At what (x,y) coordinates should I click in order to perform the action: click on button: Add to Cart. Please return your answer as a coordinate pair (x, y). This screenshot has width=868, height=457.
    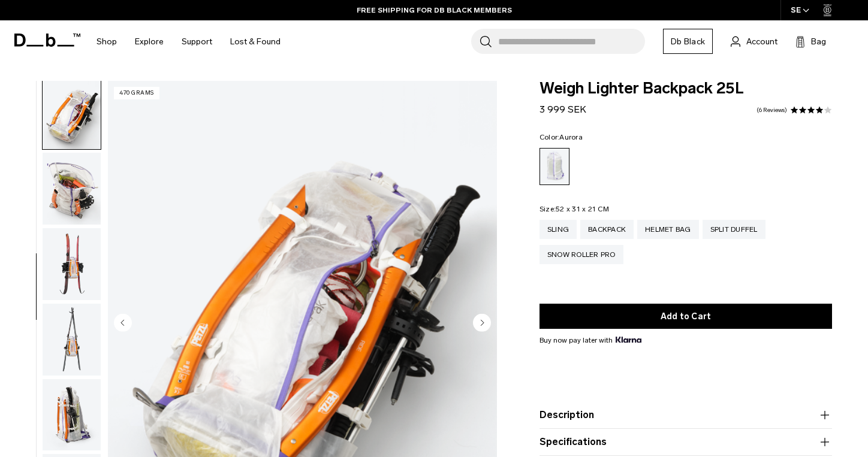
    Looking at the image, I should click on (686, 317).